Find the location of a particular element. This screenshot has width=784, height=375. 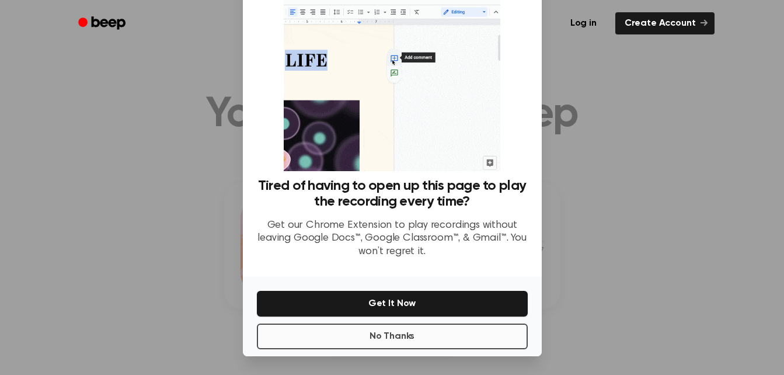

h3: Tired of having to open up this page to play the recording every time? is located at coordinates (392, 194).